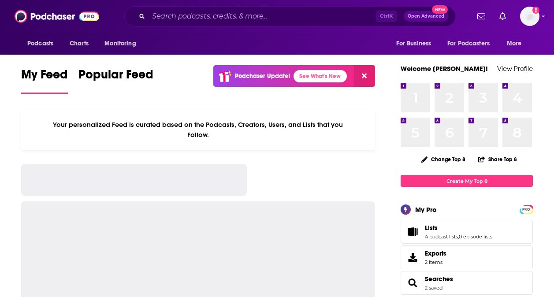  What do you see at coordinates (44, 77) in the screenshot?
I see `span: My Feed` at bounding box center [44, 77].